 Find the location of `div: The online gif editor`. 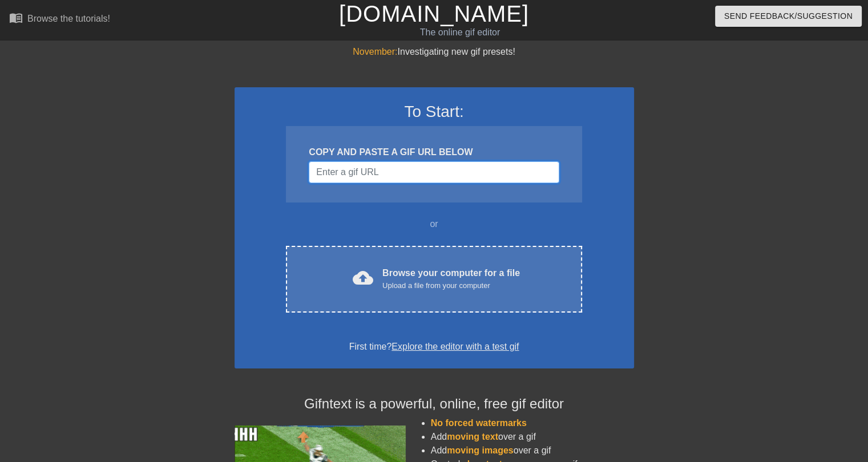

div: The online gif editor is located at coordinates (460, 32).